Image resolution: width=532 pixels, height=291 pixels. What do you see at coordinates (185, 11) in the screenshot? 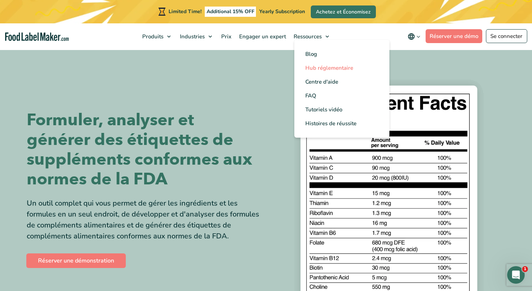
I see `span: Limited Time!` at bounding box center [185, 11].